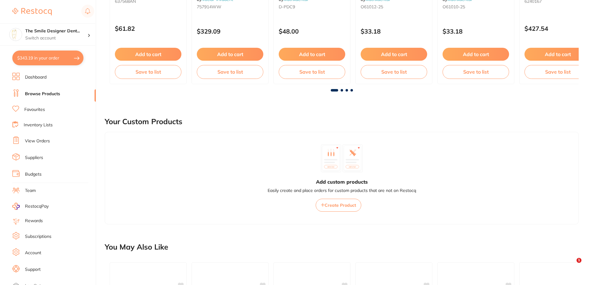 The image size is (591, 285). What do you see at coordinates (32, 12) in the screenshot?
I see `img: Restocq Logo` at bounding box center [32, 12].